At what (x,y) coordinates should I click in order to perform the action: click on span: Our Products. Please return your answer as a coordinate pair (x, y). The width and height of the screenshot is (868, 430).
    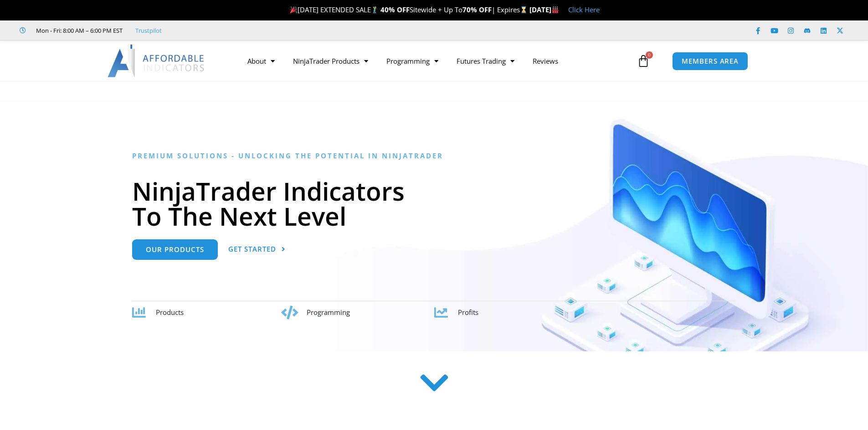
    Looking at the image, I should click on (175, 249).